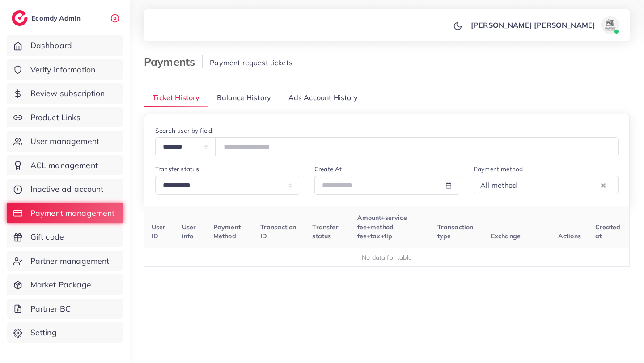 Image resolution: width=644 pixels, height=363 pixels. What do you see at coordinates (65, 70) in the screenshot?
I see `a: Verify information` at bounding box center [65, 70].